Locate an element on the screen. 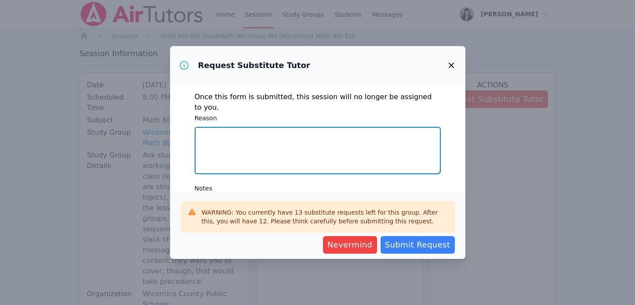 This screenshot has height=305, width=635. button: Submit Request is located at coordinates (417, 245).